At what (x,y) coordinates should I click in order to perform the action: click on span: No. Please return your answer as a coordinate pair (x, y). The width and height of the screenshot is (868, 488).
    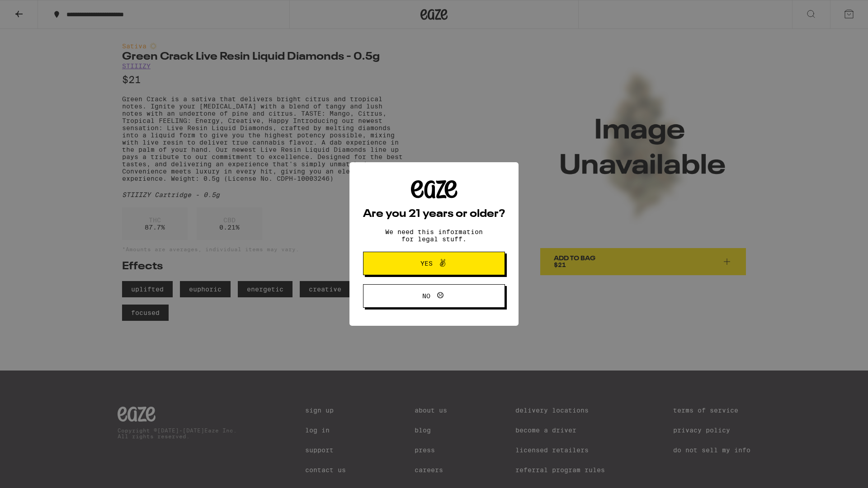
    Looking at the image, I should click on (426, 295).